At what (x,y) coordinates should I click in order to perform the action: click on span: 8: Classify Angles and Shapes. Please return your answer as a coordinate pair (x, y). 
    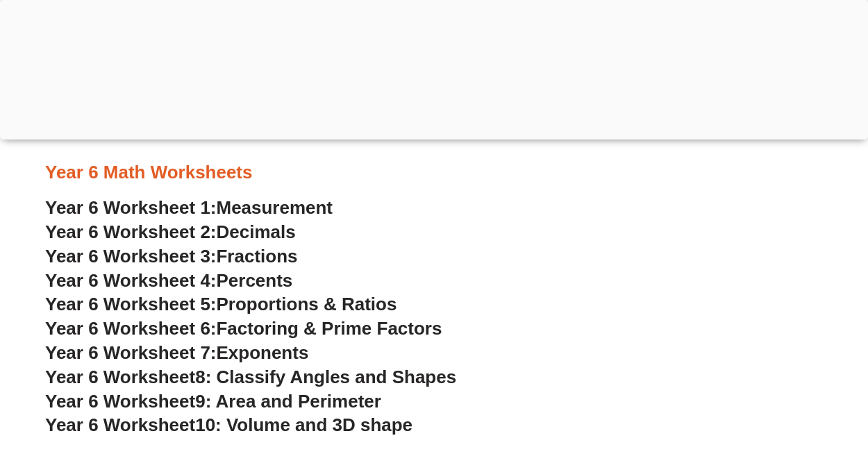
    Looking at the image, I should click on (325, 378).